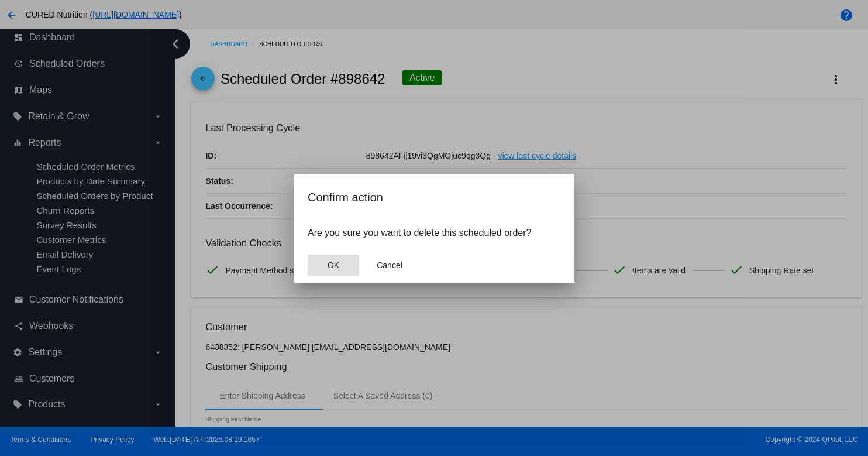 The height and width of the screenshot is (456, 868). Describe the element at coordinates (333, 265) in the screenshot. I see `span: OK` at that location.